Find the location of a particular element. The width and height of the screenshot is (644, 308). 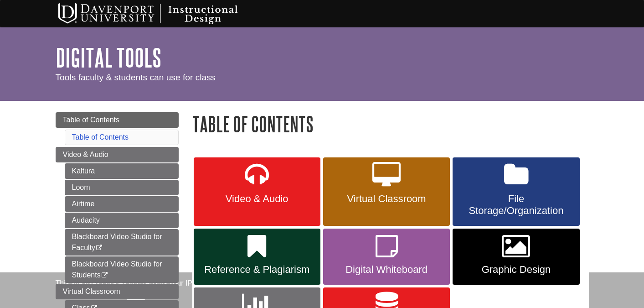

a: Audacity is located at coordinates (122, 220).